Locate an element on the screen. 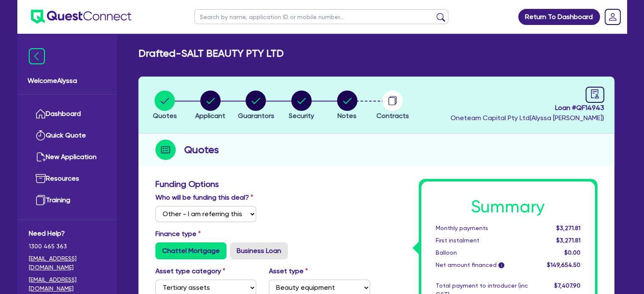 The height and width of the screenshot is (294, 644). a: Dropdown toggle is located at coordinates (613, 17).